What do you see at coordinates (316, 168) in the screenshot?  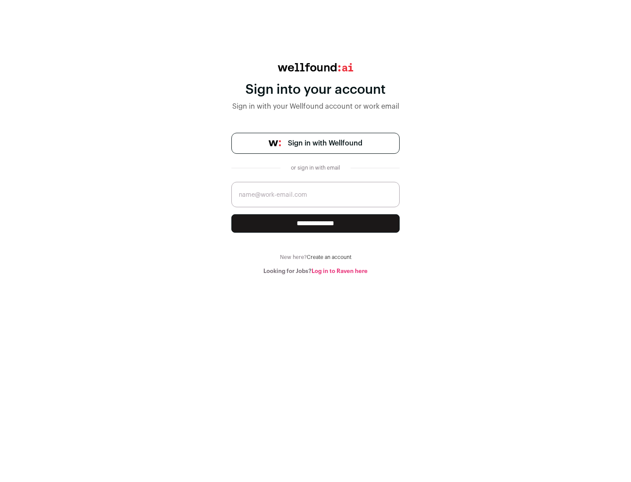 I see `div: or sign in with email` at bounding box center [316, 168].